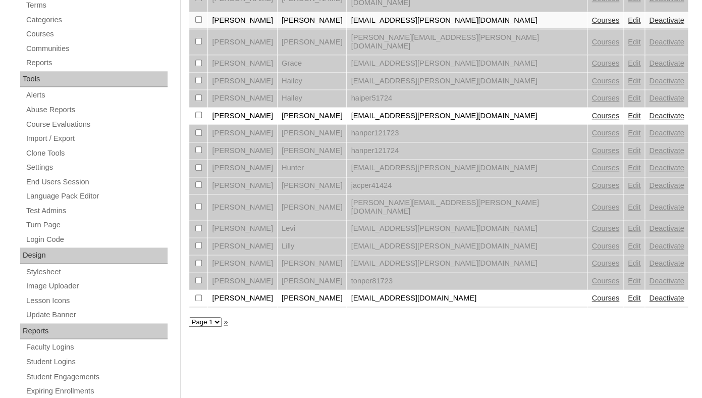 This screenshot has width=702, height=398. I want to click on a: Alerts, so click(96, 95).